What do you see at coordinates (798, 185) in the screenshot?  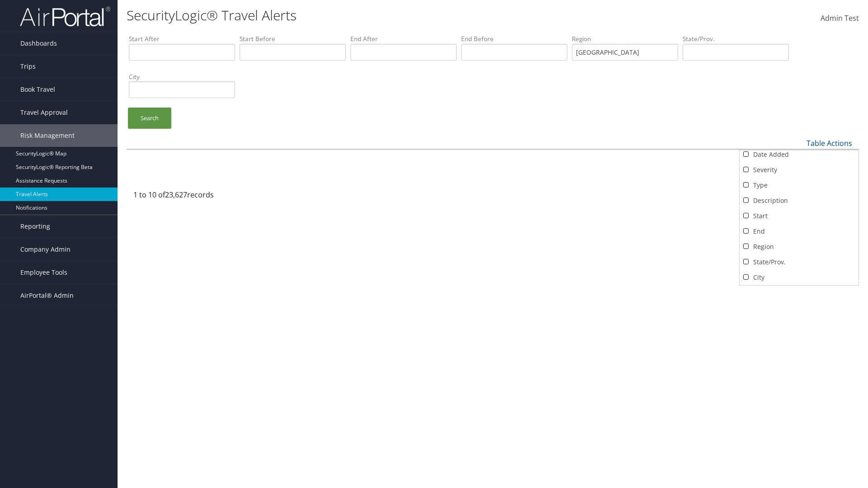 I see `a: Type` at bounding box center [798, 185].